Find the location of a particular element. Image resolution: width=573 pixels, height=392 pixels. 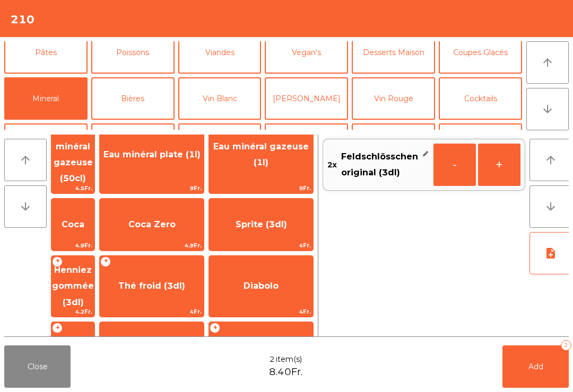

button: Huîtres is located at coordinates (306, 144).